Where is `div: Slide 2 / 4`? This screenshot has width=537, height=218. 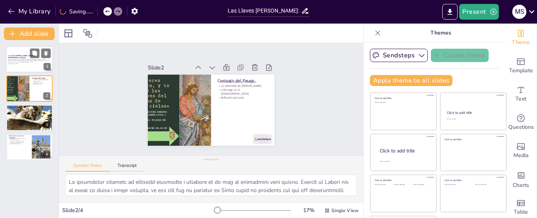
div: Slide 2 / 4 is located at coordinates (139, 210).